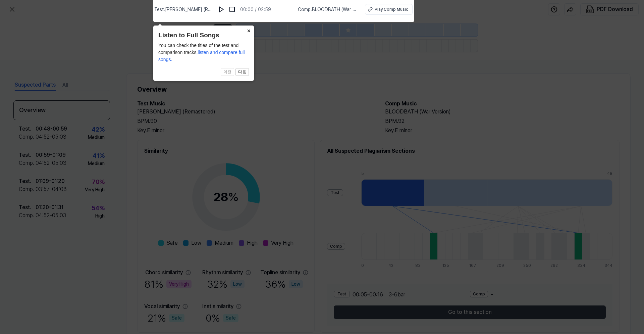 Image resolution: width=644 pixels, height=334 pixels. What do you see at coordinates (328, 10) in the screenshot?
I see `span: Comp . BLOODBATH (War Version)` at bounding box center [328, 10].